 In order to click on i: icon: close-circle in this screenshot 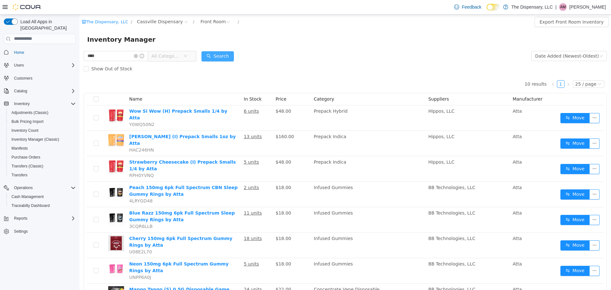, I will do `click(56, 41)`.